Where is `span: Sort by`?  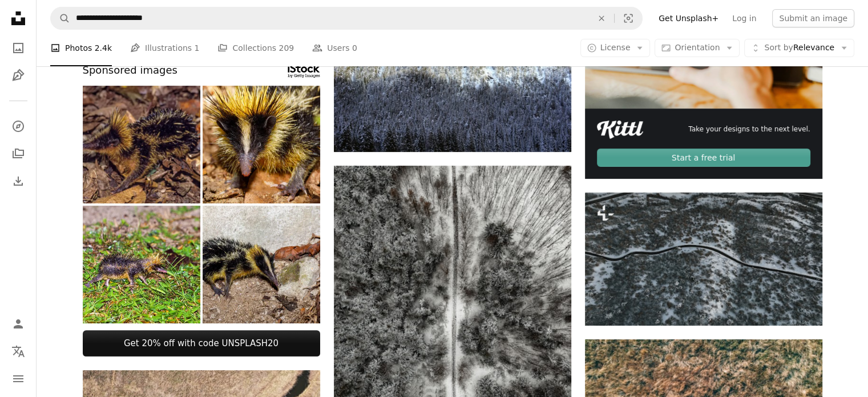 span: Sort by is located at coordinates (778, 47).